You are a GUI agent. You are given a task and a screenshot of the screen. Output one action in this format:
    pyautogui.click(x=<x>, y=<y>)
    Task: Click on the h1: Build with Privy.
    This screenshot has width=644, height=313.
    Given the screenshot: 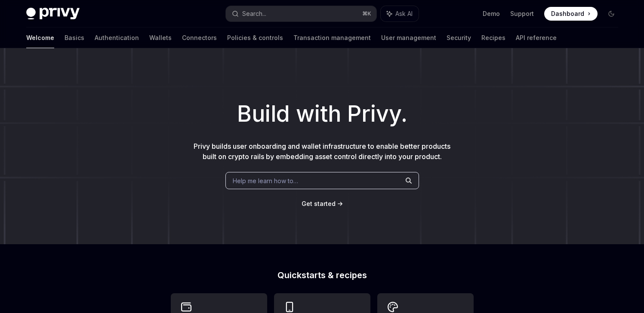 What is the action you would take?
    pyautogui.click(x=322, y=114)
    